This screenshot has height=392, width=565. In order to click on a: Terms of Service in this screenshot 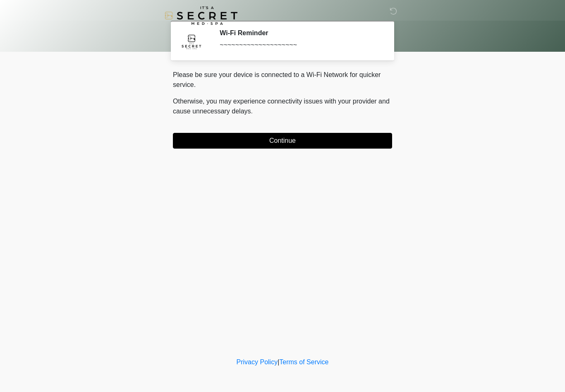, I will do `click(303, 361)`.